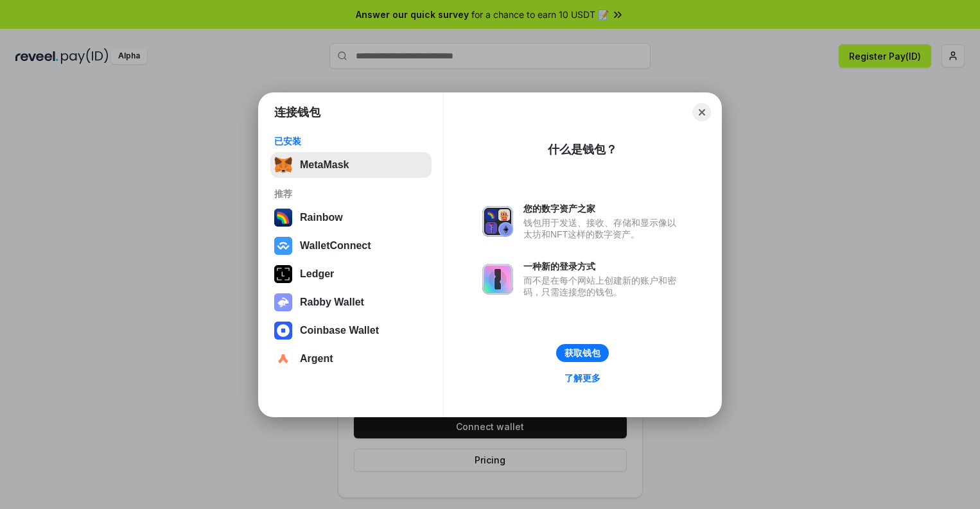 The height and width of the screenshot is (509, 980). Describe the element at coordinates (350, 141) in the screenshot. I see `div: 已安装` at that location.